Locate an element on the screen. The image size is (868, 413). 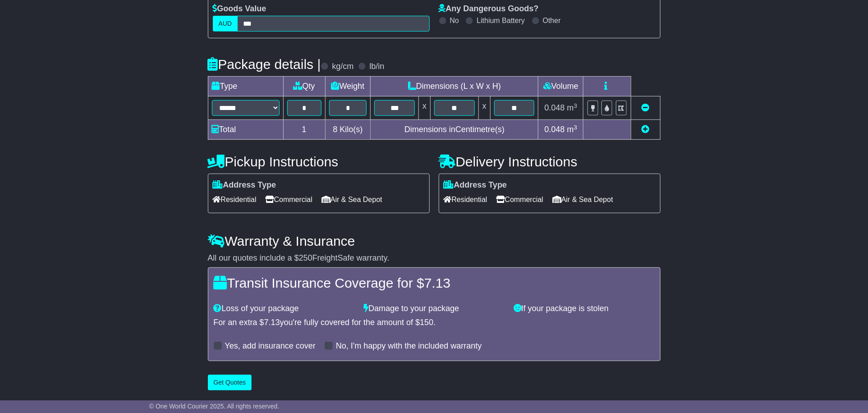
td: Volume is located at coordinates (561, 86).